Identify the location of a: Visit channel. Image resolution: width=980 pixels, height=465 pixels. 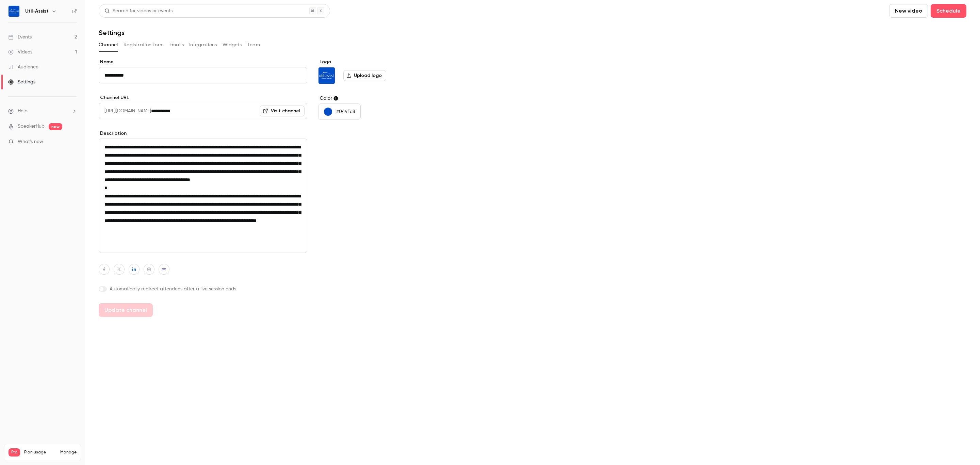
(282, 111).